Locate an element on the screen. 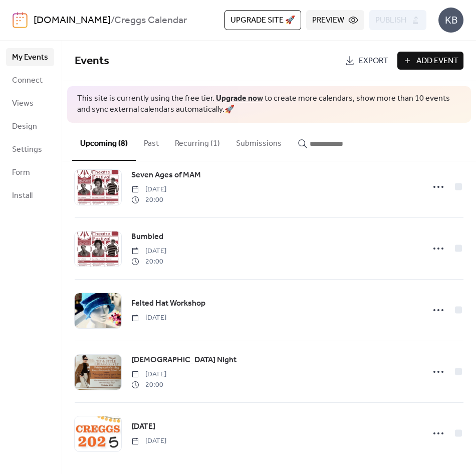 This screenshot has height=474, width=476. button: Preview is located at coordinates (335, 20).